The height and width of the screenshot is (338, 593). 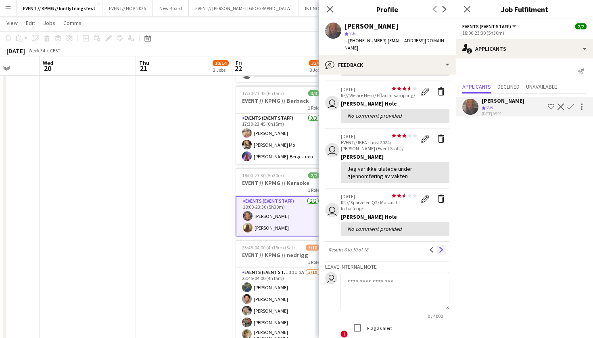 What do you see at coordinates (435, 316) in the screenshot?
I see `span: 0 / 4000` at bounding box center [435, 316].